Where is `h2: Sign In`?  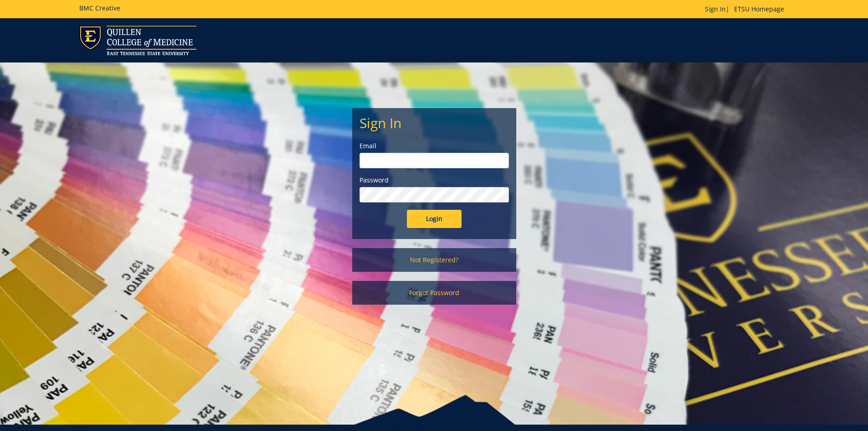
h2: Sign In is located at coordinates (434, 122).